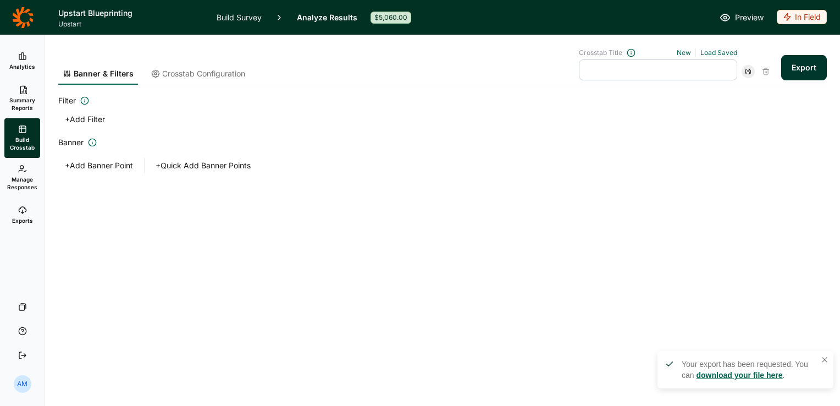 The height and width of the screenshot is (406, 840). What do you see at coordinates (748, 71) in the screenshot?
I see `div: Save Crosstab` at bounding box center [748, 71].